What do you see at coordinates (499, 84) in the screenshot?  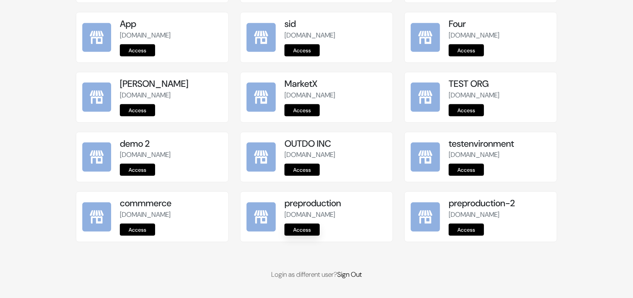 I see `h5: TEST ORG` at bounding box center [499, 84].